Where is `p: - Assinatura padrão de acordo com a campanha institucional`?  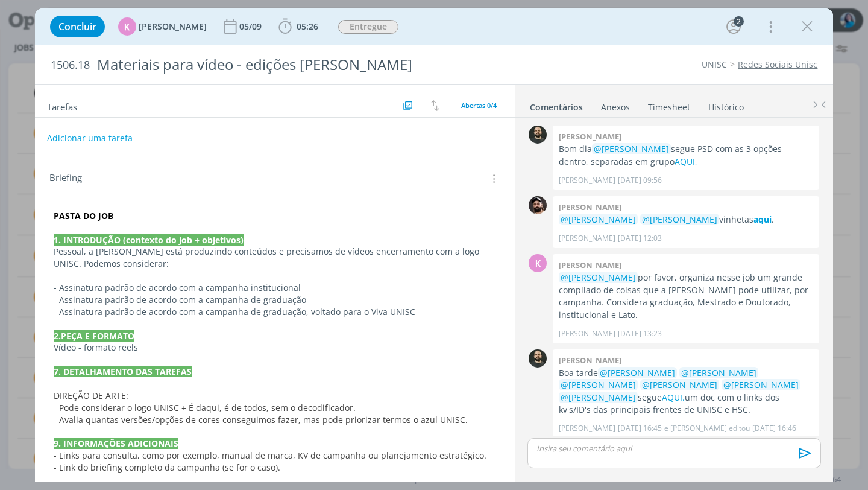
p: - Assinatura padrão de acordo com a campanha institucional is located at coordinates (275, 288).